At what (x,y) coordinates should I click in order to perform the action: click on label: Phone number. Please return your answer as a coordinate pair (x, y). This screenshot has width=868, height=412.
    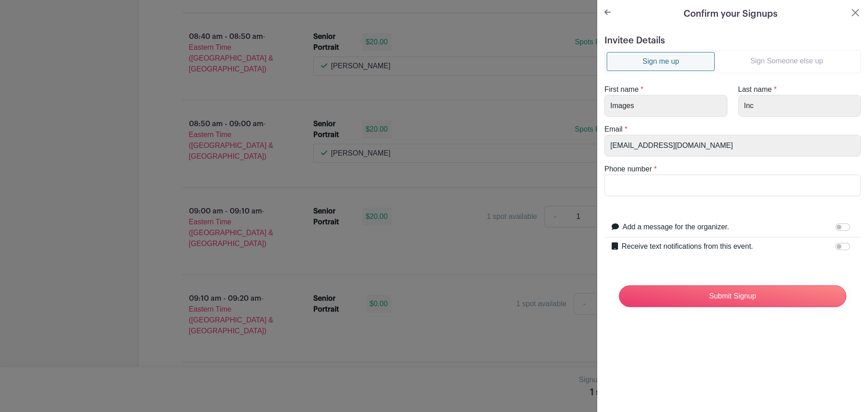
    Looking at the image, I should click on (628, 169).